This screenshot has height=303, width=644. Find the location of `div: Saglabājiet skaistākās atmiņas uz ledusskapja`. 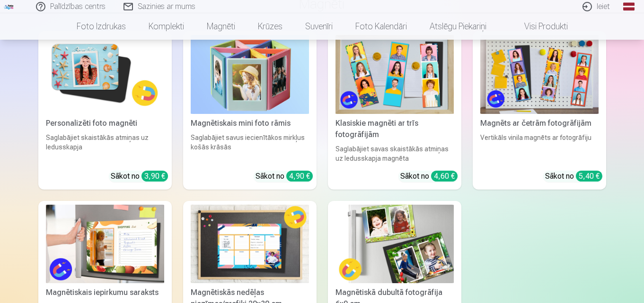

div: Saglabājiet skaistākās atmiņas uz ledusskapja is located at coordinates (105, 148).